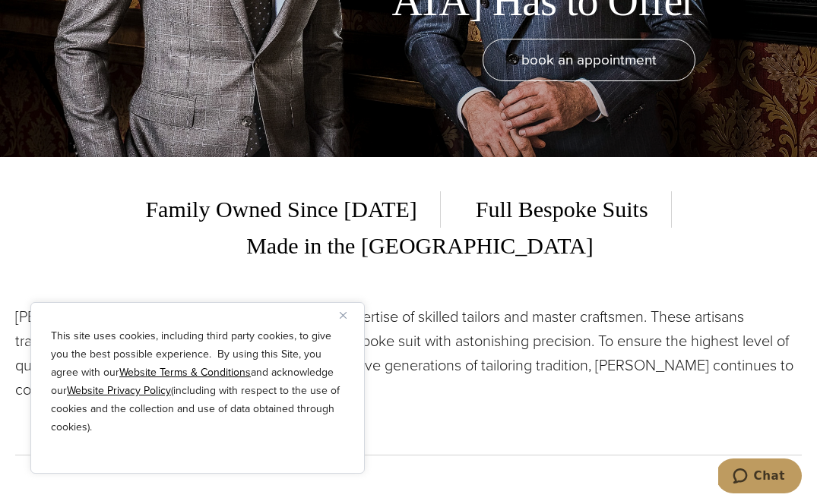  Describe the element at coordinates (118, 391) in the screenshot. I see `a: Website Privacy Policy` at that location.